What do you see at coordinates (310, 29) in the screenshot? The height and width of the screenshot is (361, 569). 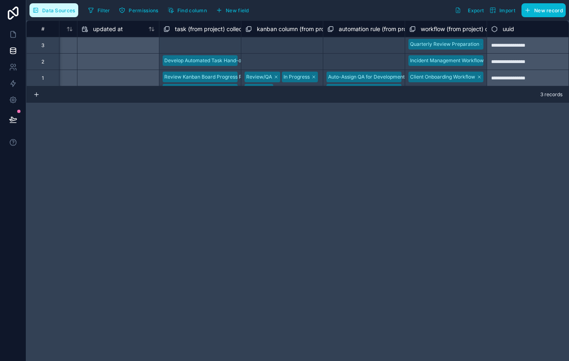 I see `span: kanban column (from project) collection` at bounding box center [310, 29].